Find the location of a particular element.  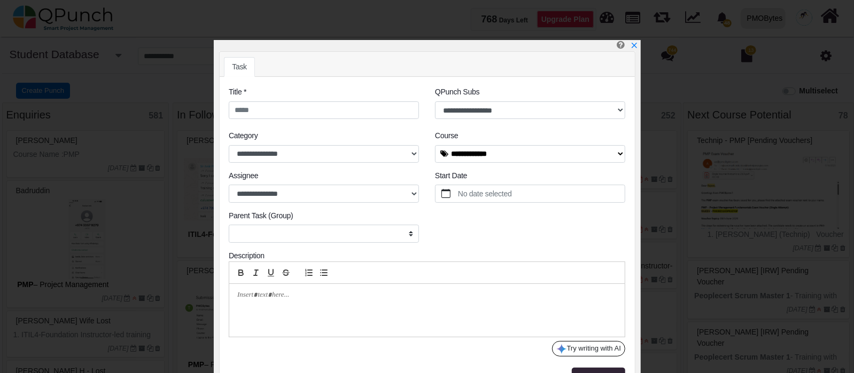

legend: Course is located at coordinates (530, 137).